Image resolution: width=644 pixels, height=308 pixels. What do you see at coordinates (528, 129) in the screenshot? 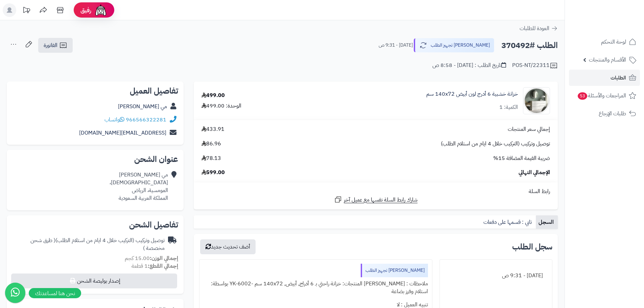
I see `span: إجمالي سعر المنتجات` at bounding box center [528, 129].